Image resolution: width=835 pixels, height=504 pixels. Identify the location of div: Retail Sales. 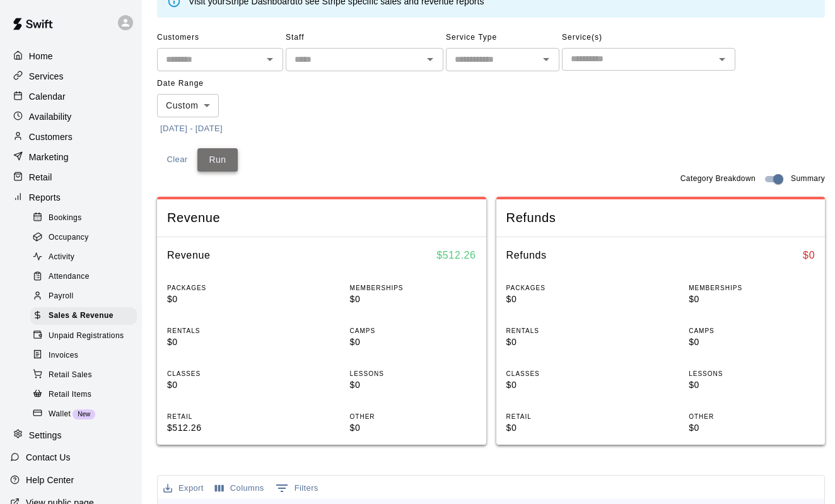
(83, 375).